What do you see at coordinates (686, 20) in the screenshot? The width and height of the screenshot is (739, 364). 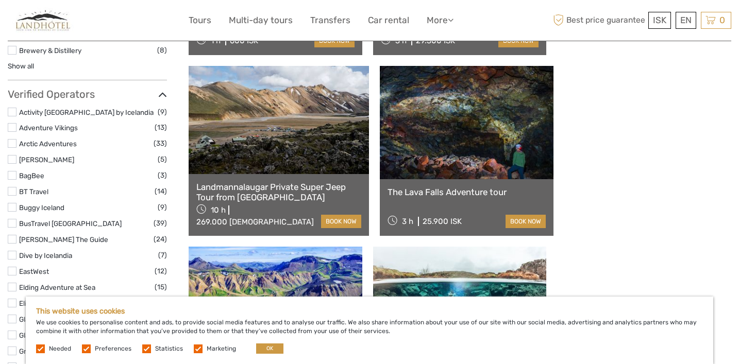 I see `div: EN` at bounding box center [686, 20].